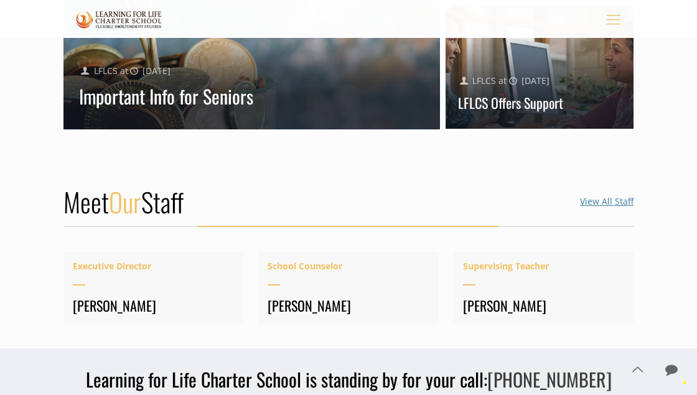 The image size is (697, 395). I want to click on span: Supervising Teacher, so click(543, 266).